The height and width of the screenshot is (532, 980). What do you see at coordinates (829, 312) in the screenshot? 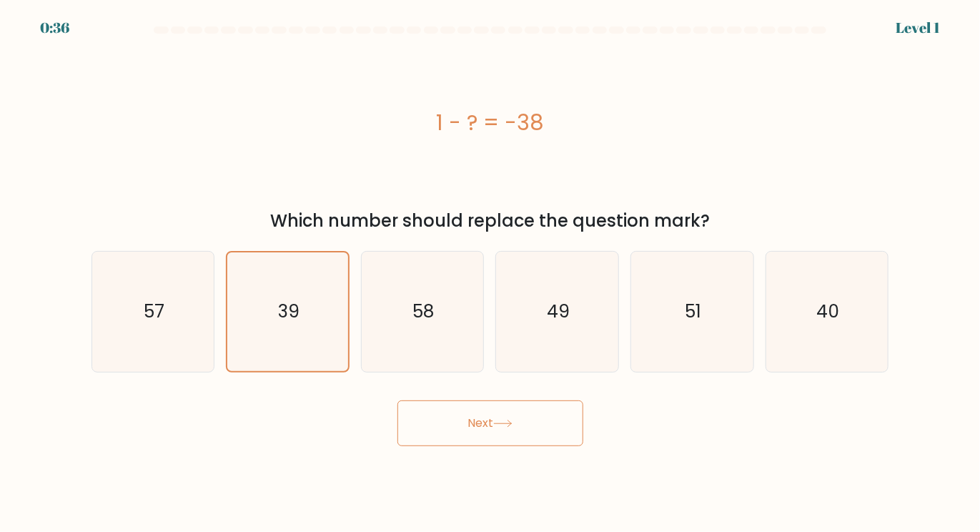
I see `text: 40` at bounding box center [829, 312].